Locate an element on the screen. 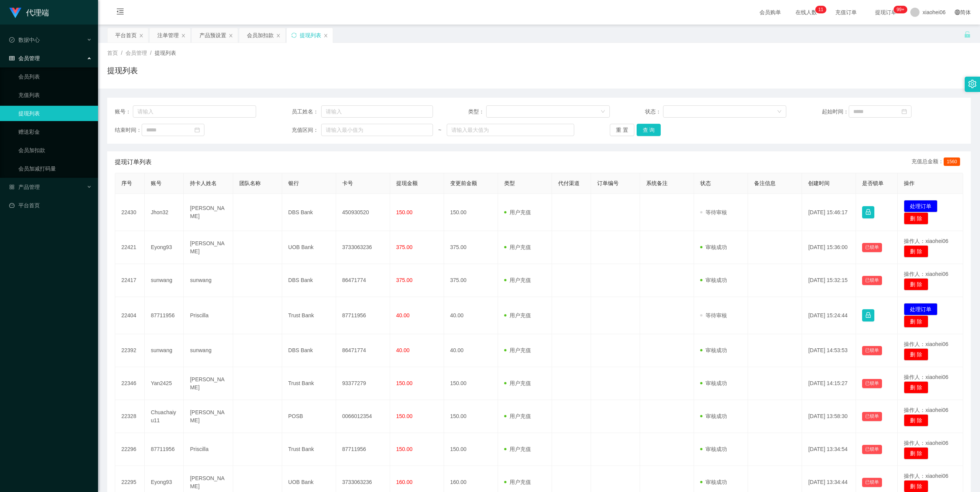 The width and height of the screenshot is (980, 492). button: 重 置 is located at coordinates (622, 130).